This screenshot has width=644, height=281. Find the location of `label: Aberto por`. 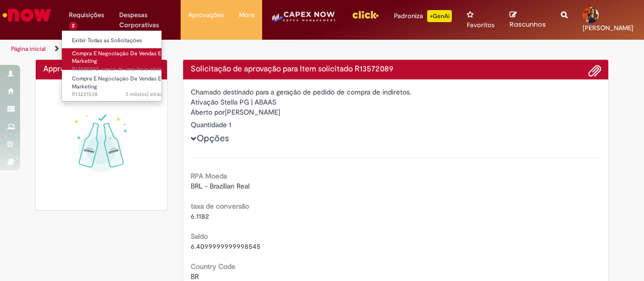

label: Aberto por is located at coordinates (208, 112).